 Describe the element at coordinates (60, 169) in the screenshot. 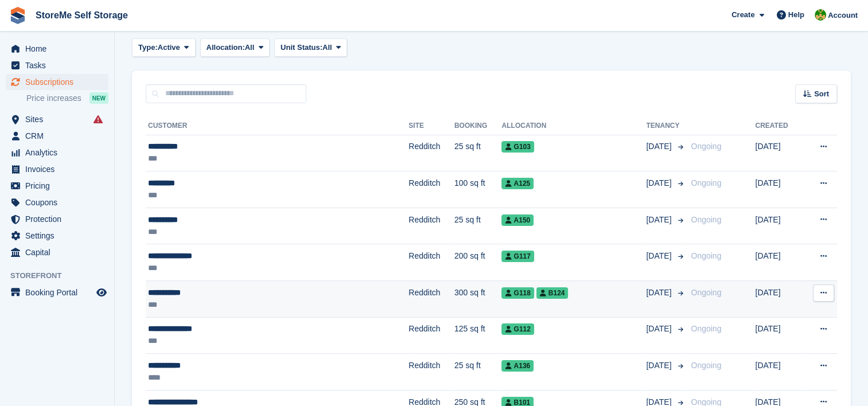

I see `span: Invoices` at that location.